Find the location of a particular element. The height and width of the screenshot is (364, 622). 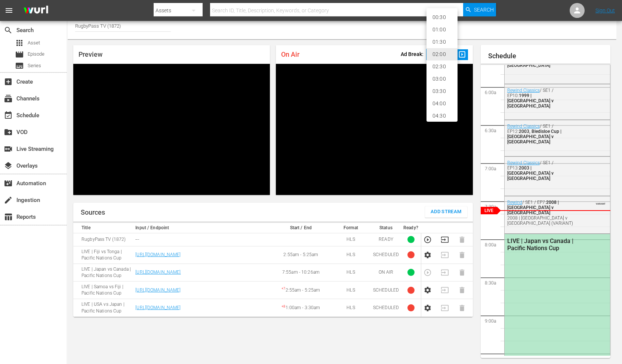

li: 01:00 is located at coordinates (442, 30).